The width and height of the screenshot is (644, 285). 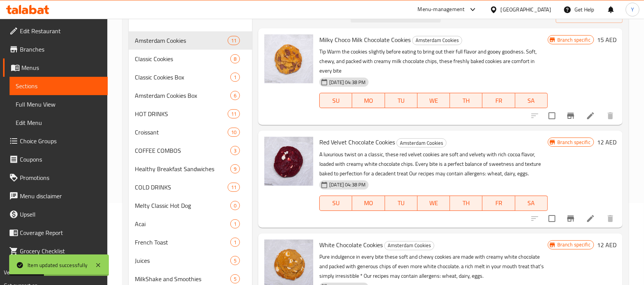 I want to click on button: SU, so click(x=336, y=101).